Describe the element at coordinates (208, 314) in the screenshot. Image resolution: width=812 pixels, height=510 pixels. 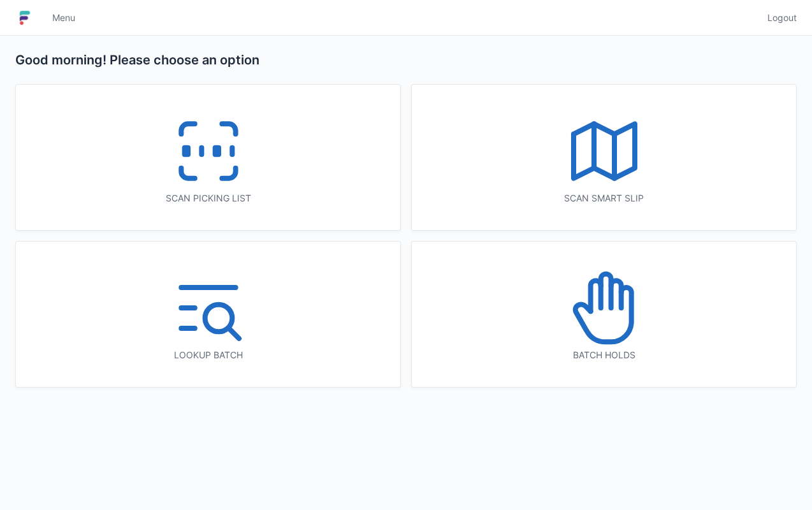
I see `a: Lookup batch` at that location.